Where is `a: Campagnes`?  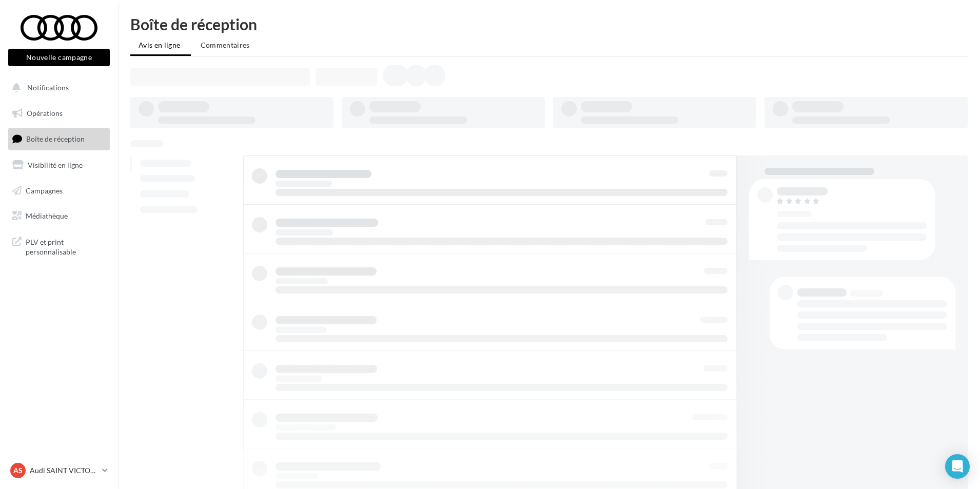 a: Campagnes is located at coordinates (59, 191).